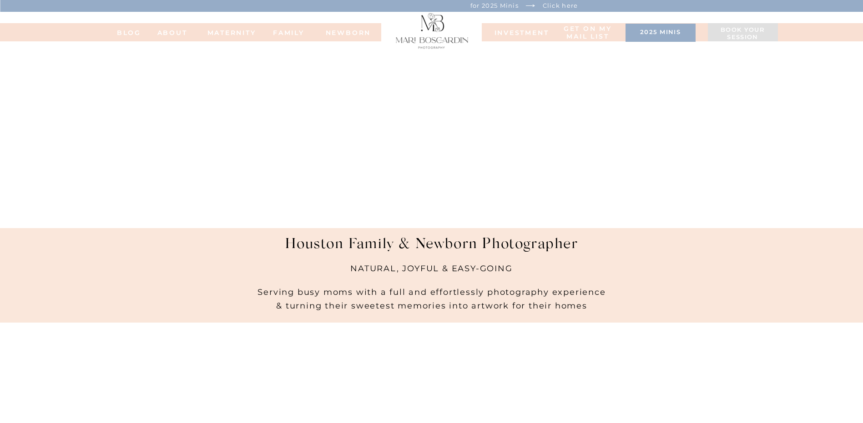 The height and width of the screenshot is (423, 863). Describe the element at coordinates (432, 272) in the screenshot. I see `h2: NATURAL, JOYFUL & EASY-GOING` at that location.